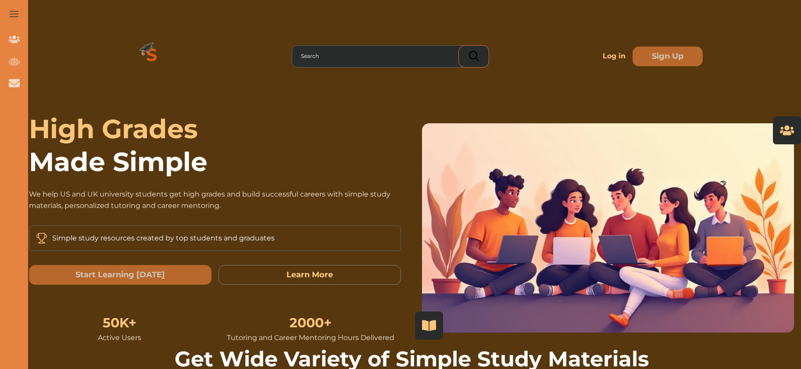 Image resolution: width=801 pixels, height=369 pixels. What do you see at coordinates (215, 200) in the screenshot?
I see `p: We help US and UK university students get high grades and build successful careers with simple st...` at bounding box center [215, 200].